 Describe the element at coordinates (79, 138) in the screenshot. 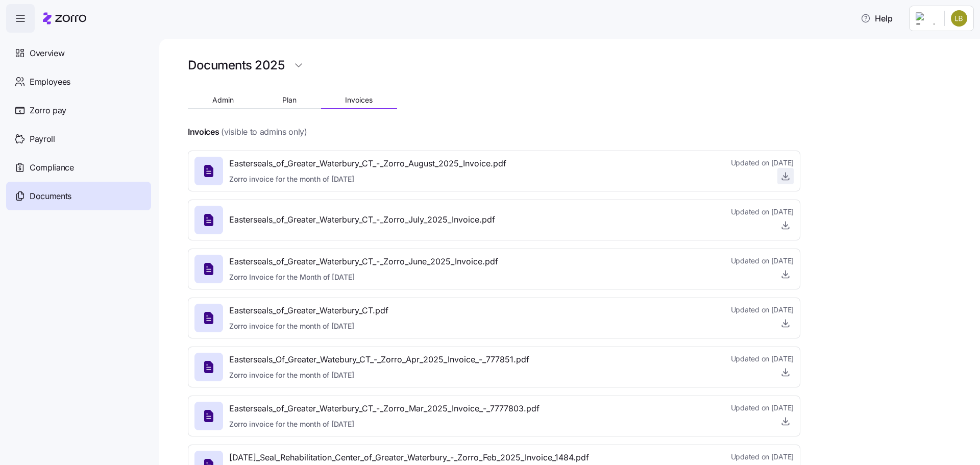

I see `a: Payroll` at that location.